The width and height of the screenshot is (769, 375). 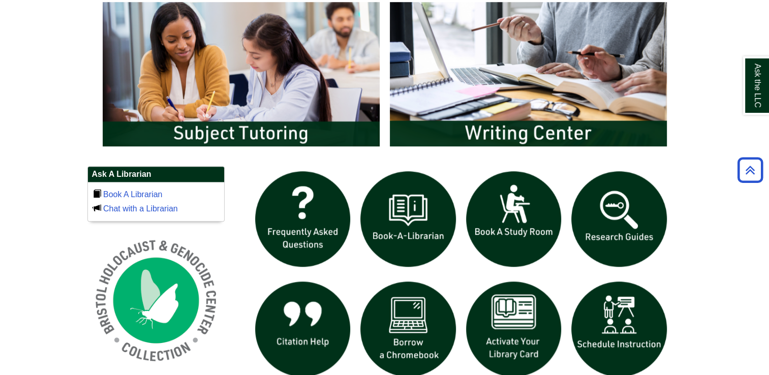 What do you see at coordinates (750, 170) in the screenshot?
I see `a: Back to Top` at bounding box center [750, 170].